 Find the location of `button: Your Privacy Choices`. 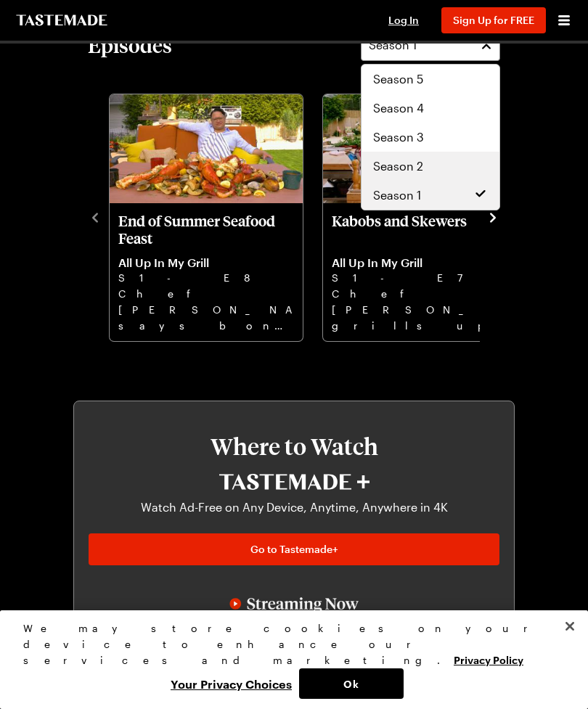

button: Your Privacy Choices is located at coordinates (231, 684).